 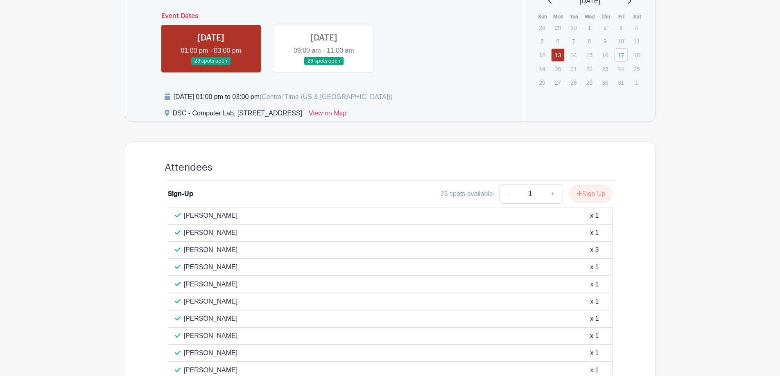 I want to click on p: 18, so click(x=637, y=55).